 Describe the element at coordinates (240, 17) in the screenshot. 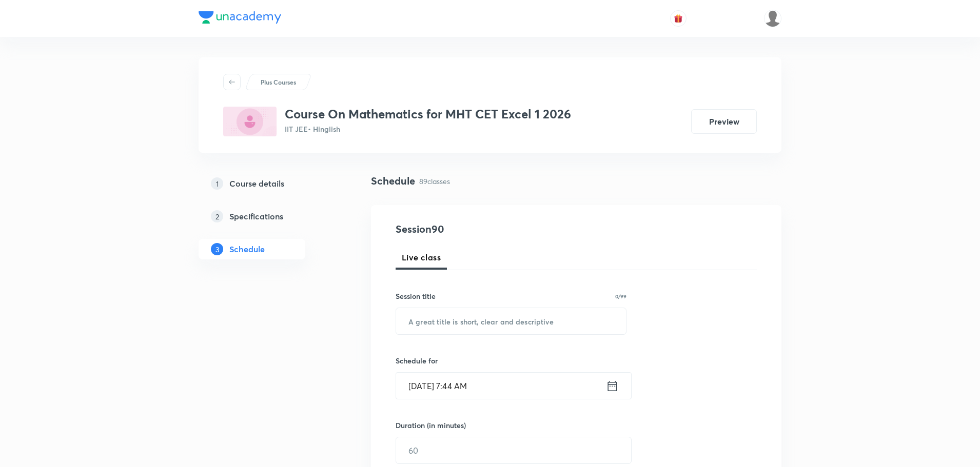

I see `img: Company Logo` at that location.